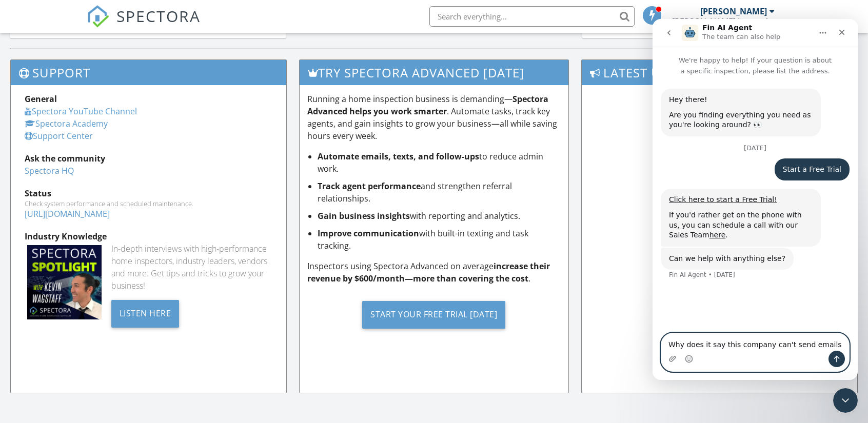 This screenshot has height=423, width=868. What do you see at coordinates (369, 233) in the screenshot?
I see `strong: Improve communication` at bounding box center [369, 233].